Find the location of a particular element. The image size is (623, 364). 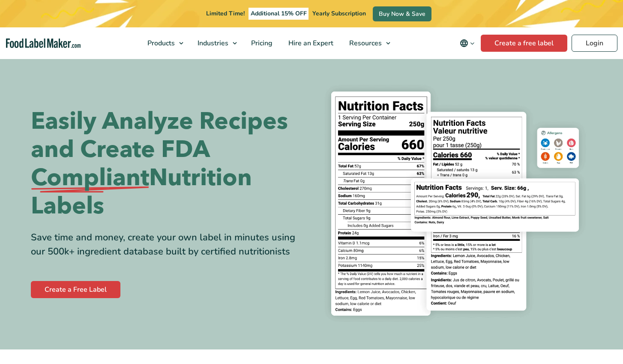

a: Food Label Maker homepage is located at coordinates (43, 43).